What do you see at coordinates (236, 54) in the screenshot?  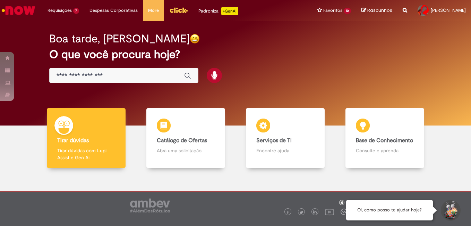 I see `h2: O que você procura hoje?` at bounding box center [236, 54].